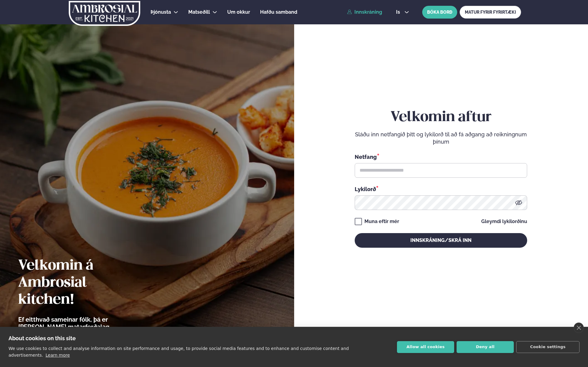  I want to click on a: Gleymdi lykilorðinu, so click(504, 222).